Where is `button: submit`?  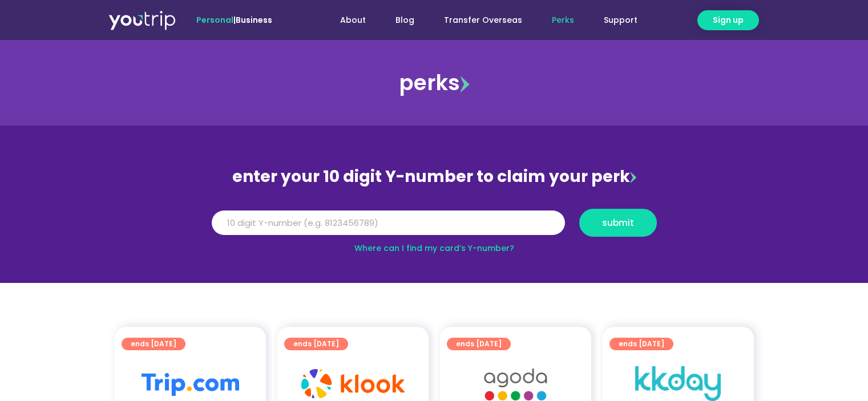
button: submit is located at coordinates (618, 222).